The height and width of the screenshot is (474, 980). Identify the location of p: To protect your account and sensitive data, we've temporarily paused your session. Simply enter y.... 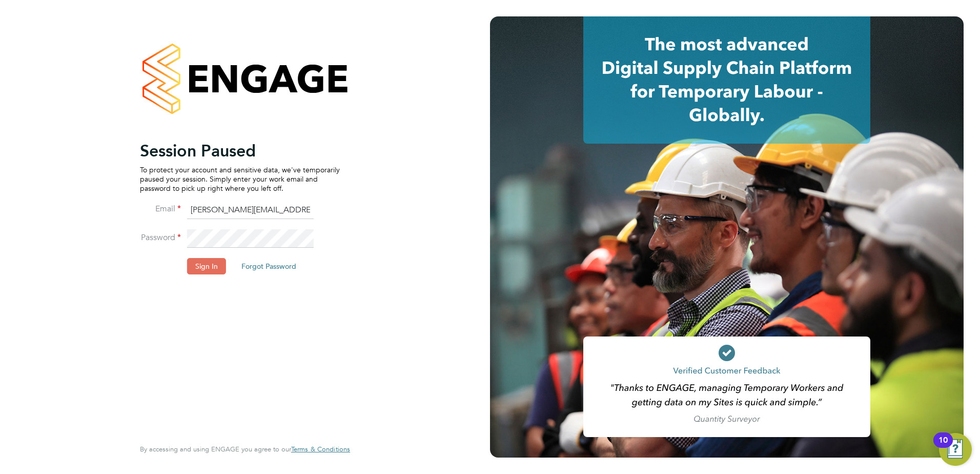
(240, 179).